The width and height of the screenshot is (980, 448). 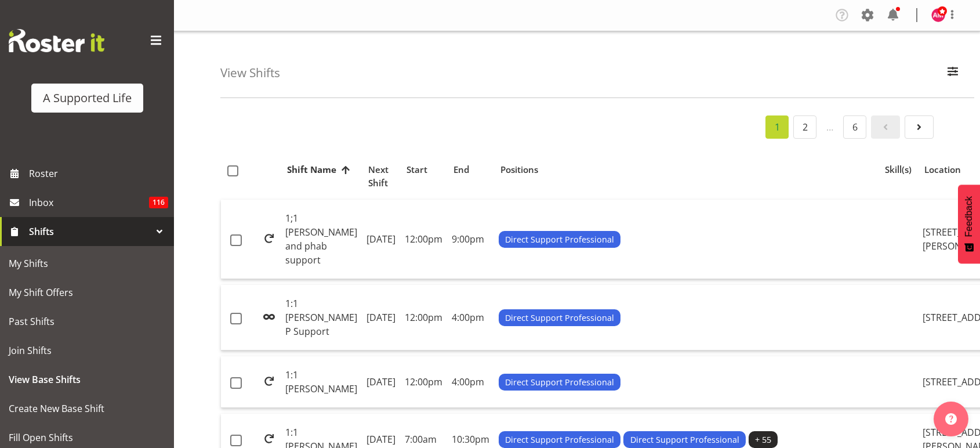 I want to click on td: 9:00pm, so click(x=470, y=239).